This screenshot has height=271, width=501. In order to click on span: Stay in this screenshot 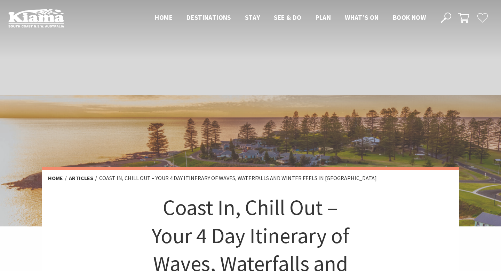, I will do `click(252, 17)`.